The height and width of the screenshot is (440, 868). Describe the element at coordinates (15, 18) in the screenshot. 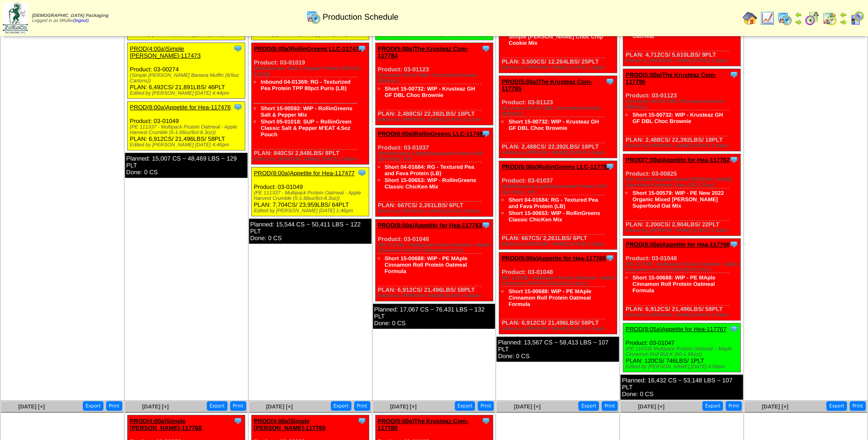

I see `img: zoroco-logo-small.webp` at that location.